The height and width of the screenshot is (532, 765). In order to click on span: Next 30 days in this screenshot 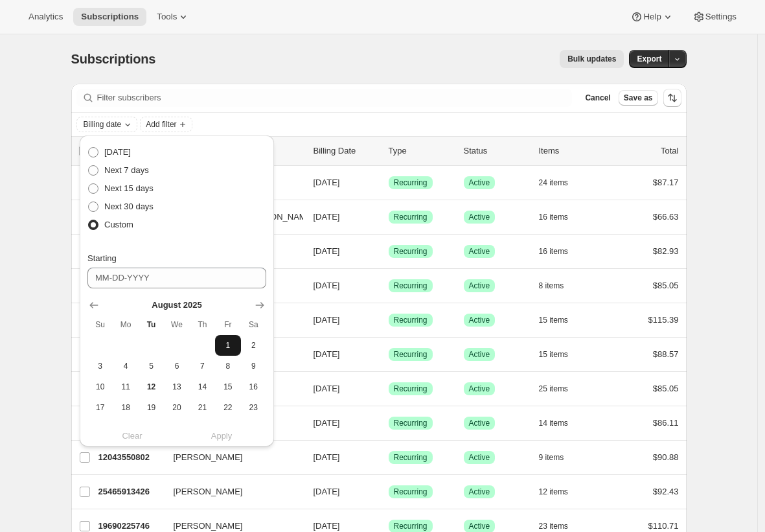, I will do `click(129, 206)`.